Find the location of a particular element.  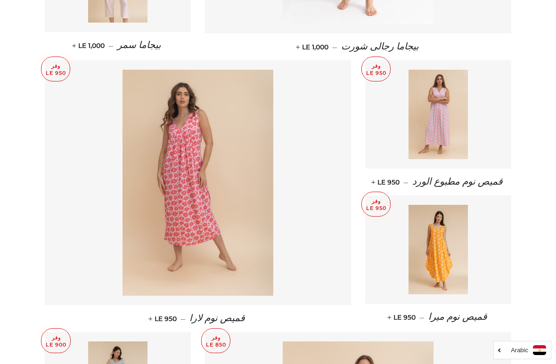

a: قميص نوم مطبوع الورد — LE 950 is located at coordinates (438, 182).